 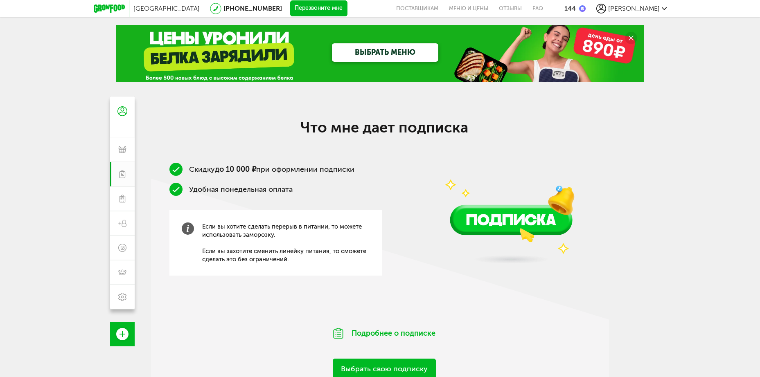 What do you see at coordinates (188, 229) in the screenshot?
I see `img: info-grey.b4c3b60.svg` at bounding box center [188, 229].